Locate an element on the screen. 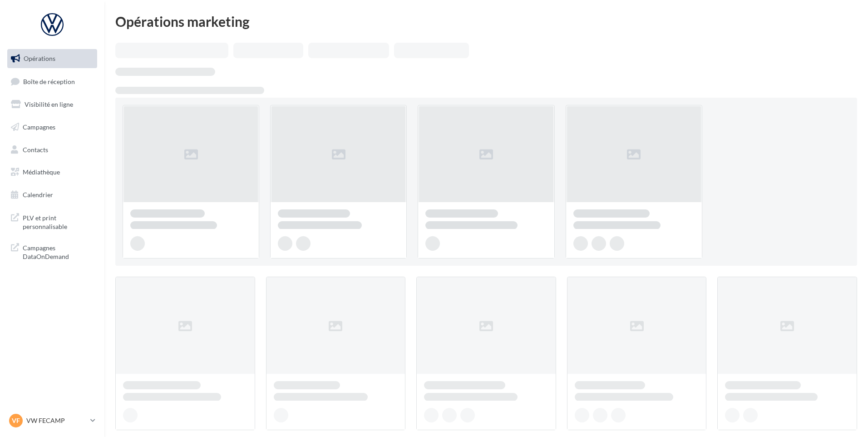  span: Calendrier is located at coordinates (38, 195).